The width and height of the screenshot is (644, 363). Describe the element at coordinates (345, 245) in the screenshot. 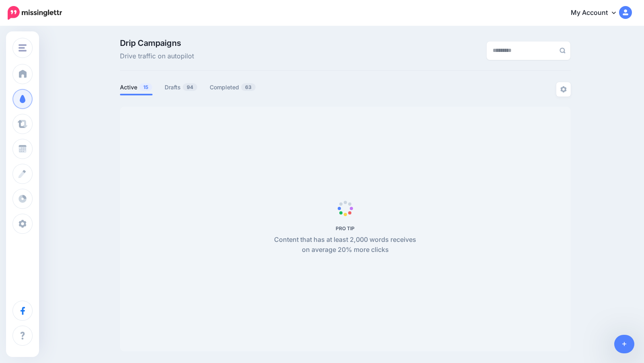

I see `p: Content that has at least 2,000 words receives on average 20% more clicks` at that location.